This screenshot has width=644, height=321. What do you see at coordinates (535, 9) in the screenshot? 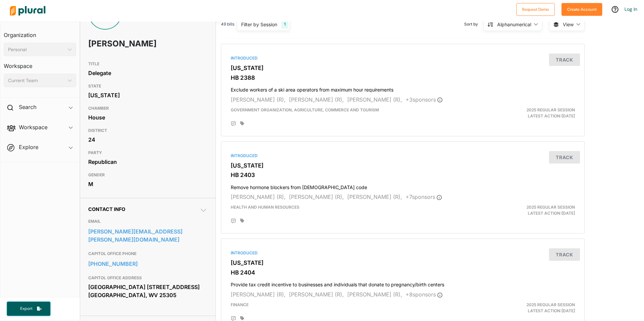
I see `a: Request Demo` at bounding box center [535, 9].